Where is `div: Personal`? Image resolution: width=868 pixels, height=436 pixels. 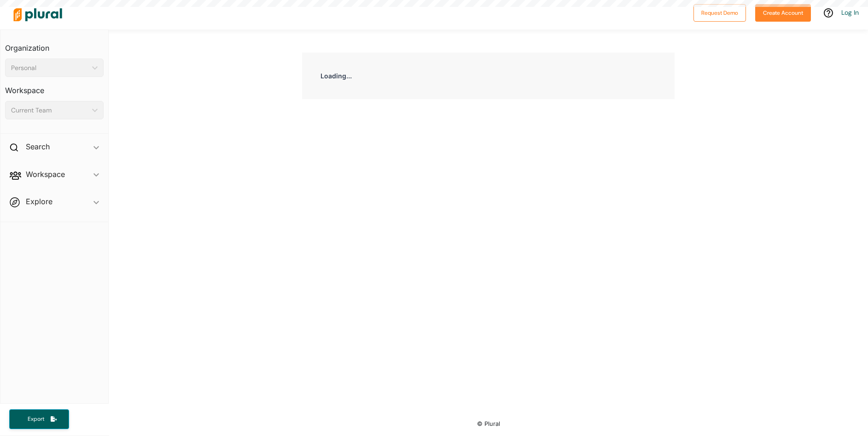 div: Personal is located at coordinates (50, 68).